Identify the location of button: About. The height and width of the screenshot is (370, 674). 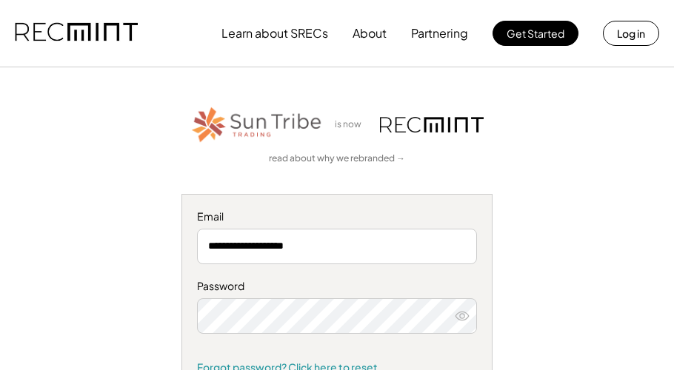
(369, 33).